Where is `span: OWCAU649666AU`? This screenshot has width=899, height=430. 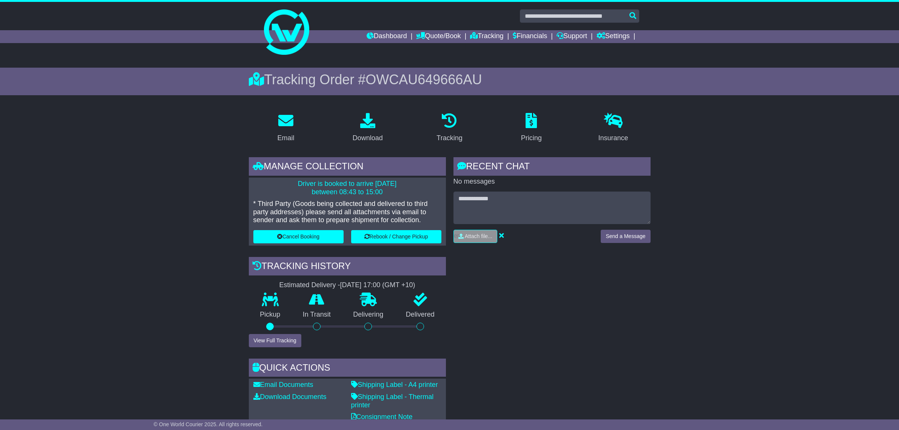
span: OWCAU649666AU is located at coordinates (424, 79).